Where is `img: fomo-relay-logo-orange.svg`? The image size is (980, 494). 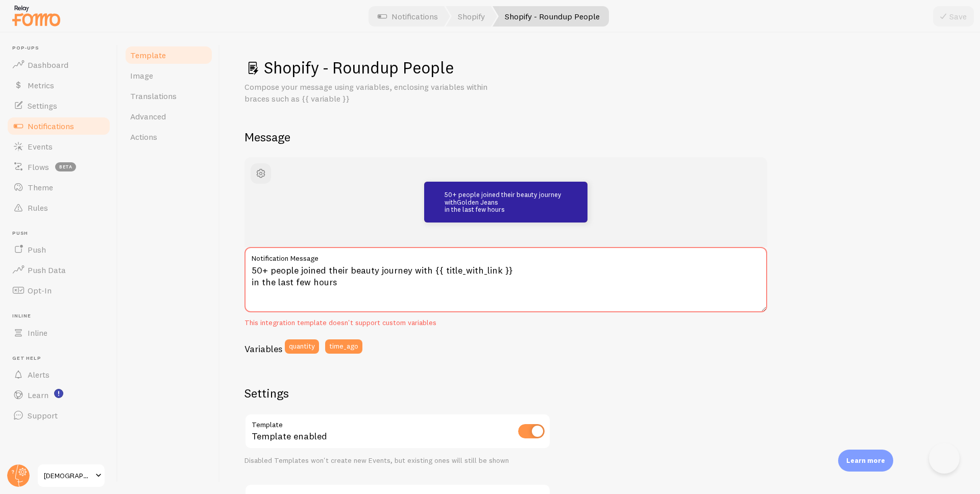 img: fomo-relay-logo-orange.svg is located at coordinates (36, 15).